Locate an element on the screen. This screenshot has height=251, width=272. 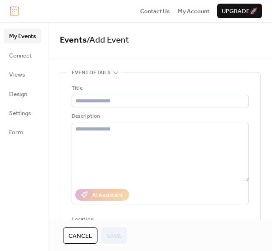
div: Location is located at coordinates (159, 220).